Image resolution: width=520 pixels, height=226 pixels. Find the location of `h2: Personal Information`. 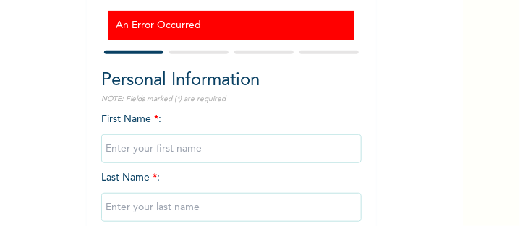

h2: Personal Information is located at coordinates (231, 81).